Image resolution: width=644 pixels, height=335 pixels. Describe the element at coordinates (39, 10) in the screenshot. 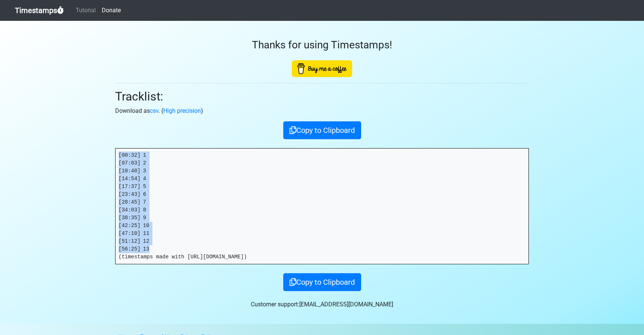

I see `a: Timestamps` at that location.